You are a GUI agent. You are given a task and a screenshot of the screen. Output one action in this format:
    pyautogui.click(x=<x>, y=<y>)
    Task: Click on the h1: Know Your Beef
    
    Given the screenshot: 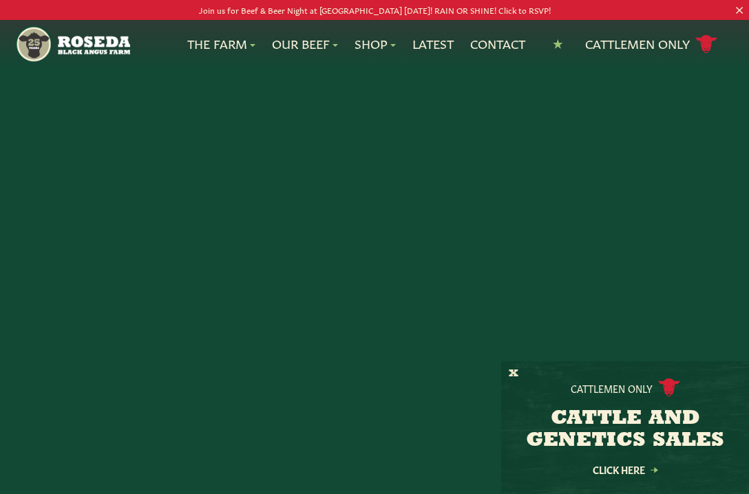 What is the action you would take?
    pyautogui.click(x=374, y=182)
    